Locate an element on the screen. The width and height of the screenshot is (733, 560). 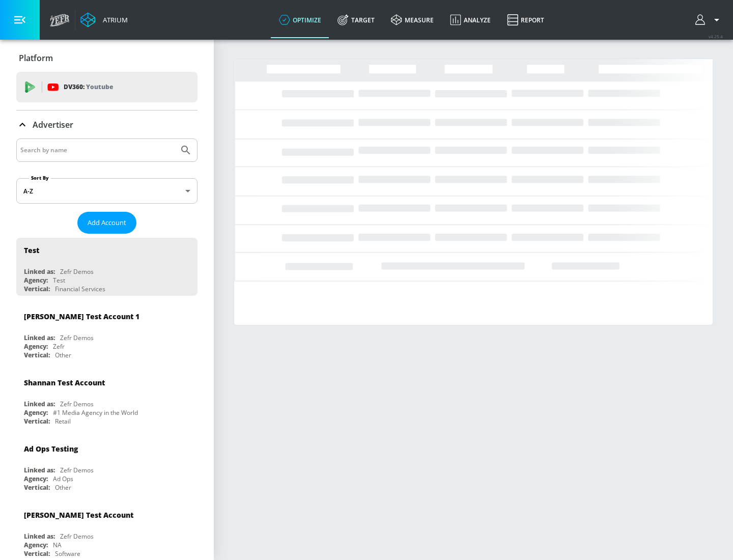
div: Ad Ops is located at coordinates (63, 479).